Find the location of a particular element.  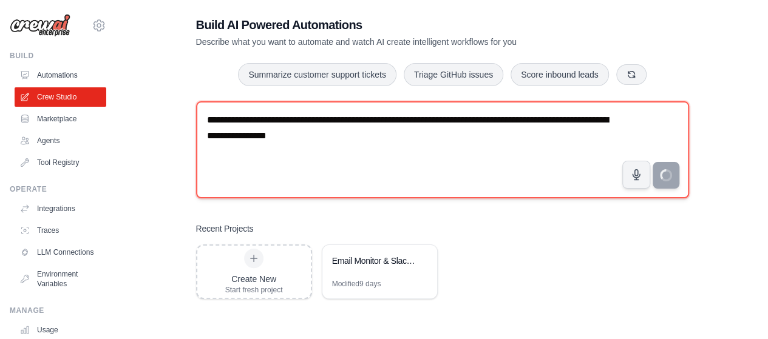

button: Score inbound leads is located at coordinates (560, 75).